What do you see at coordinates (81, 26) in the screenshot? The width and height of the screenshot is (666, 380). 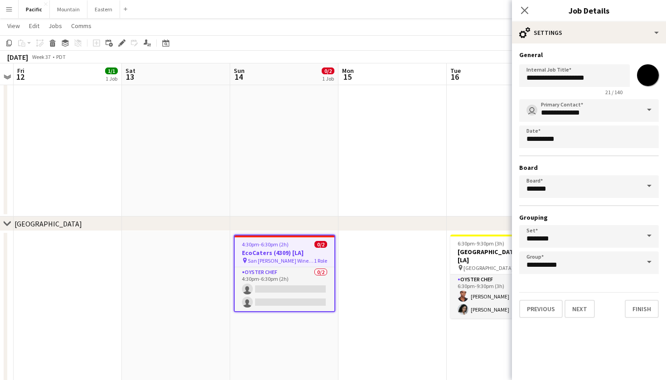 I see `a: Comms` at bounding box center [81, 26].